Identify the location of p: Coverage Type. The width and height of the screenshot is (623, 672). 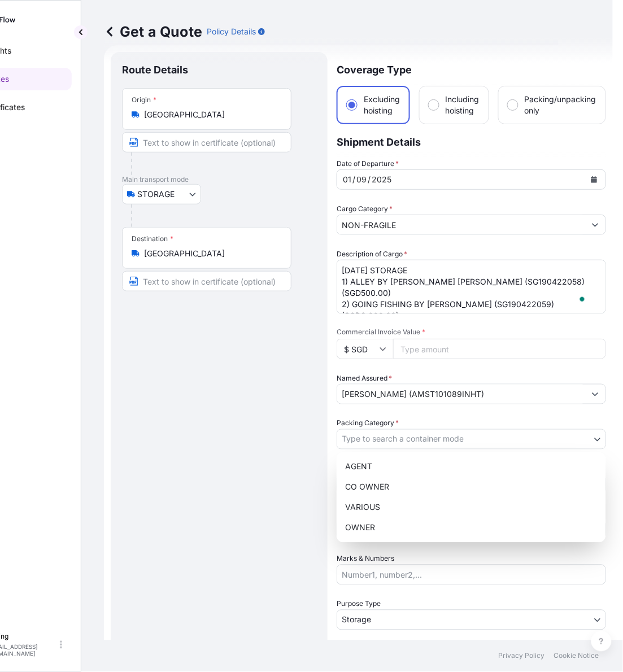
(471, 69).